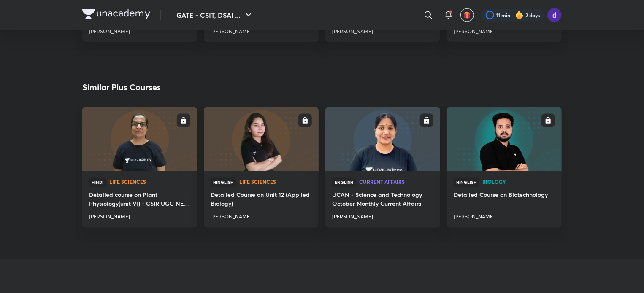  What do you see at coordinates (520, 15) in the screenshot?
I see `img: streak` at bounding box center [520, 15].